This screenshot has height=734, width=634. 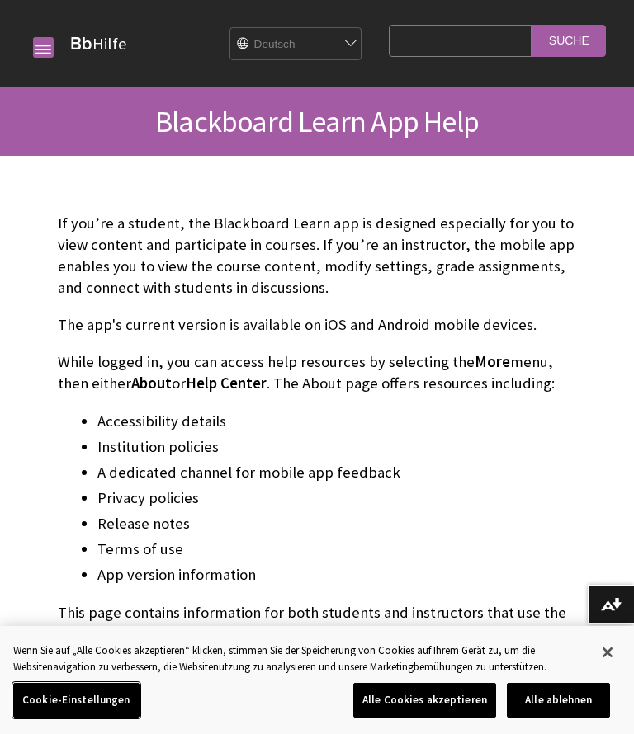 I want to click on p: This page contains information for both students and instructors that use the Blackboard Learn ap..., so click(x=317, y=624).